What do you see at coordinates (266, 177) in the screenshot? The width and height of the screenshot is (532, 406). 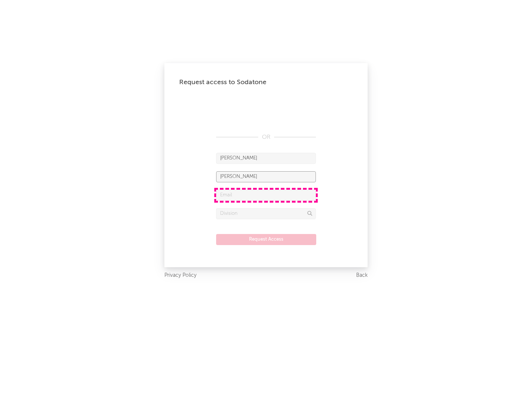 I see `input: Last Name` at bounding box center [266, 177].